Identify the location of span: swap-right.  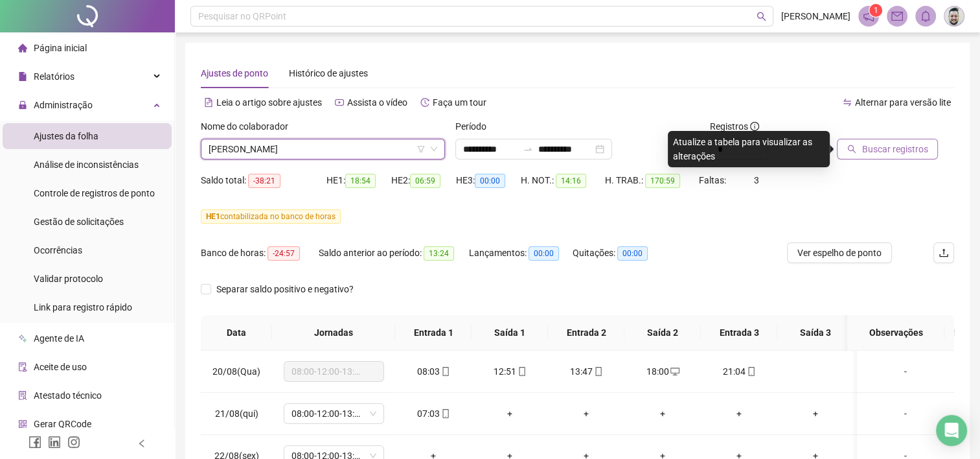
(528, 149).